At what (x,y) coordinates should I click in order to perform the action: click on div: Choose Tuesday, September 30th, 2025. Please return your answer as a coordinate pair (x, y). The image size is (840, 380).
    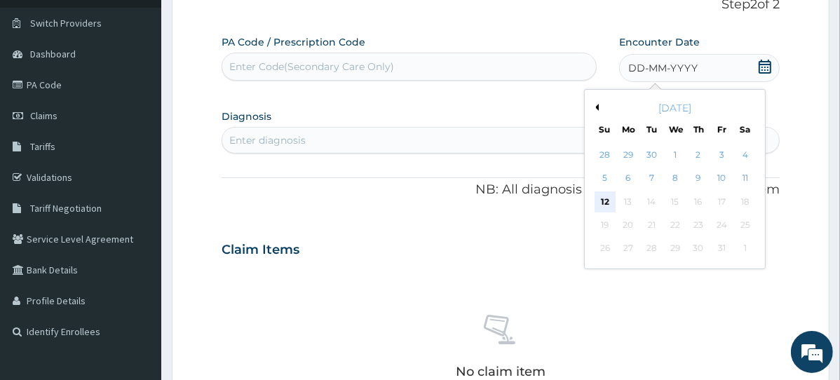
    Looking at the image, I should click on (652, 155).